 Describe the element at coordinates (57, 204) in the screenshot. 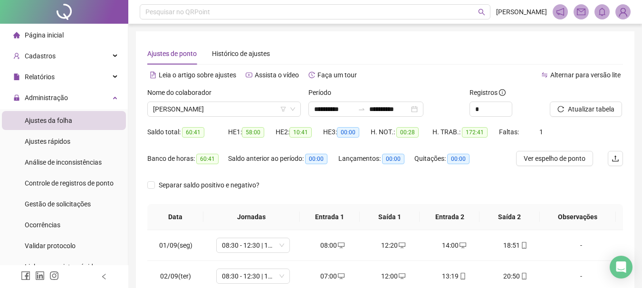

I see `span: Gestão de solicitações` at that location.